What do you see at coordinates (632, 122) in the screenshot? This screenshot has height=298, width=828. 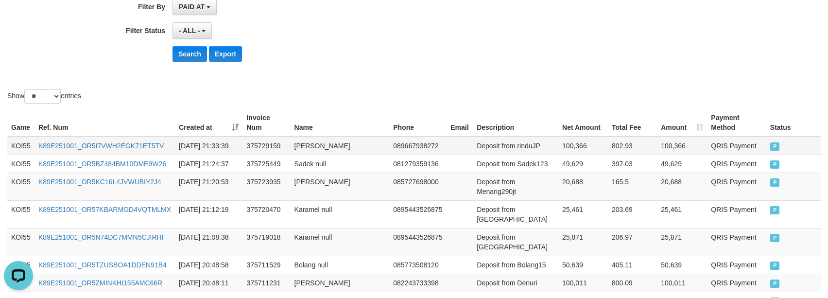 I see `th: Total Fee` at bounding box center [632, 122].